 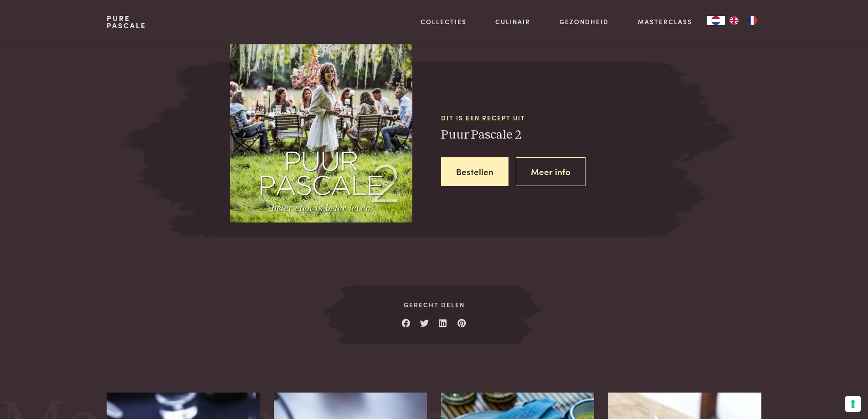 I want to click on a: Culinair, so click(x=513, y=21).